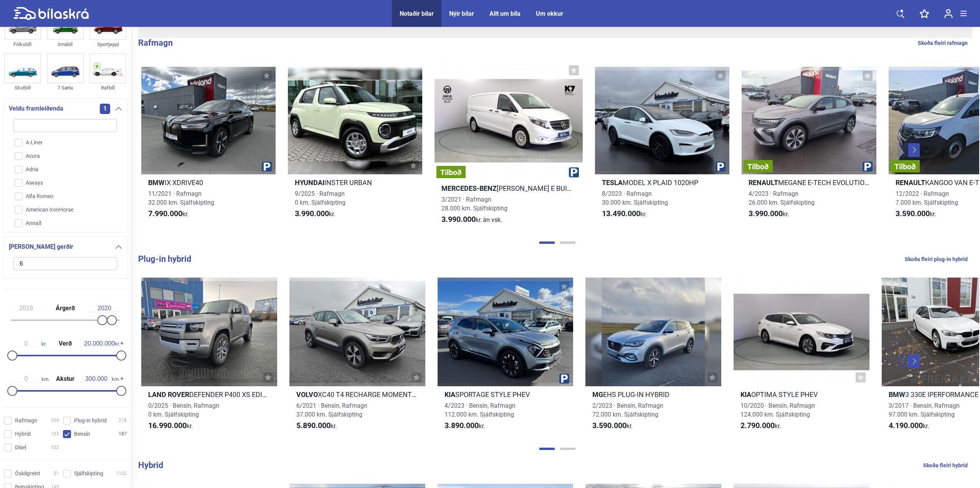 Image resolution: width=980 pixels, height=488 pixels. I want to click on span: 218, so click(123, 421).